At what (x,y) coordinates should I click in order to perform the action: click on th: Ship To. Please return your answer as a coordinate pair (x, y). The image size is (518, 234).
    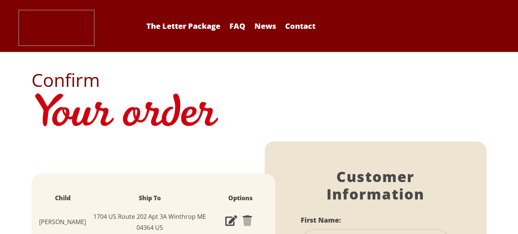
    Looking at the image, I should click on (149, 198).